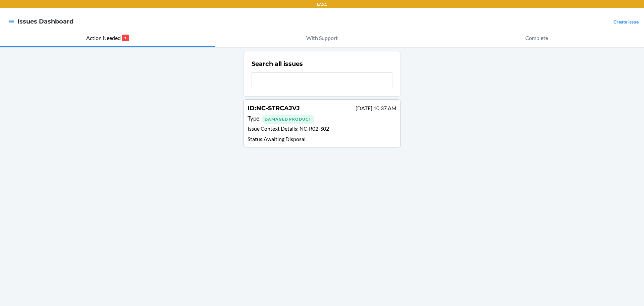 The image size is (644, 306). What do you see at coordinates (322, 4) in the screenshot?
I see `p: LAX1` at bounding box center [322, 4].